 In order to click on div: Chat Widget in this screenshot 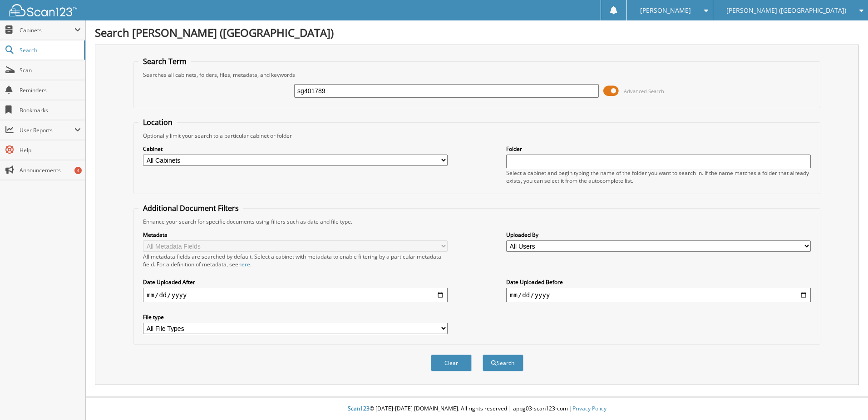, I will do `click(846, 398)`.